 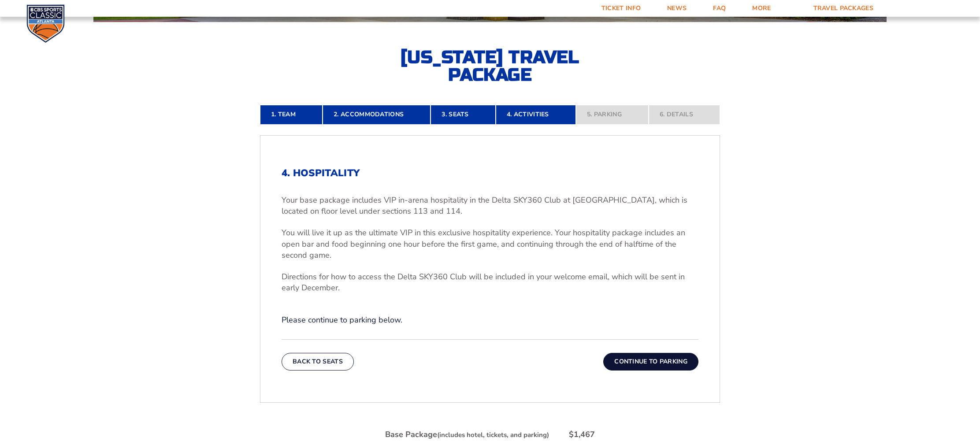 I want to click on a: 2. Accommodations, so click(x=376, y=115).